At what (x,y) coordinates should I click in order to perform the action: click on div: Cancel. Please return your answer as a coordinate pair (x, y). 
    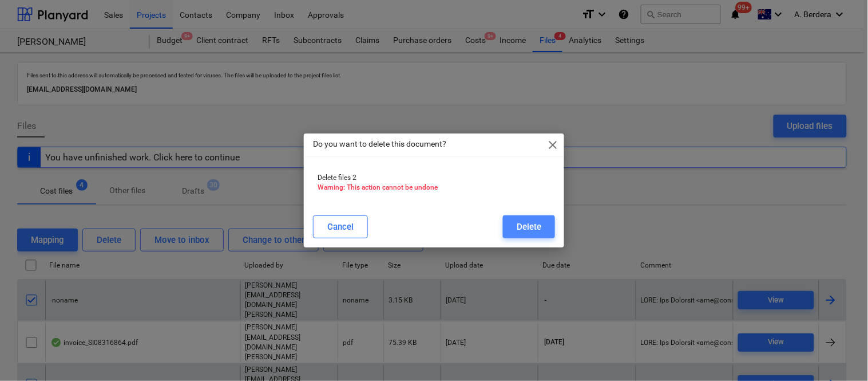
    Looking at the image, I should click on (340, 227).